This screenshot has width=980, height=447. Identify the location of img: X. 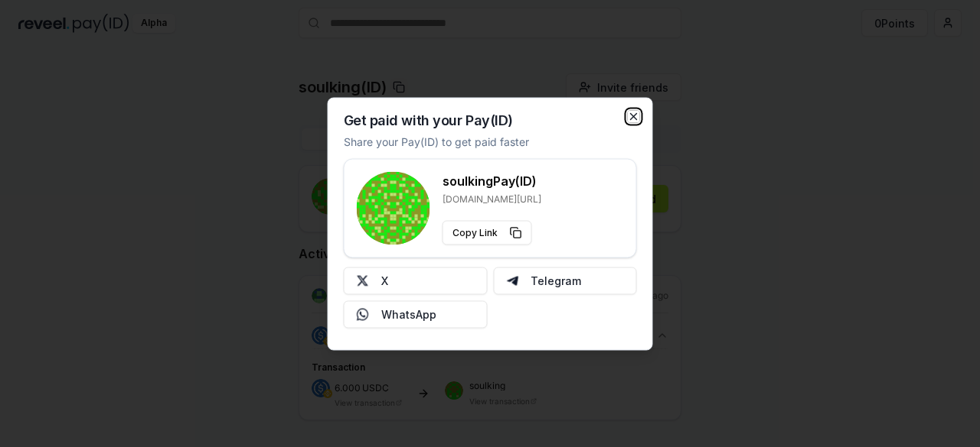
(362, 281).